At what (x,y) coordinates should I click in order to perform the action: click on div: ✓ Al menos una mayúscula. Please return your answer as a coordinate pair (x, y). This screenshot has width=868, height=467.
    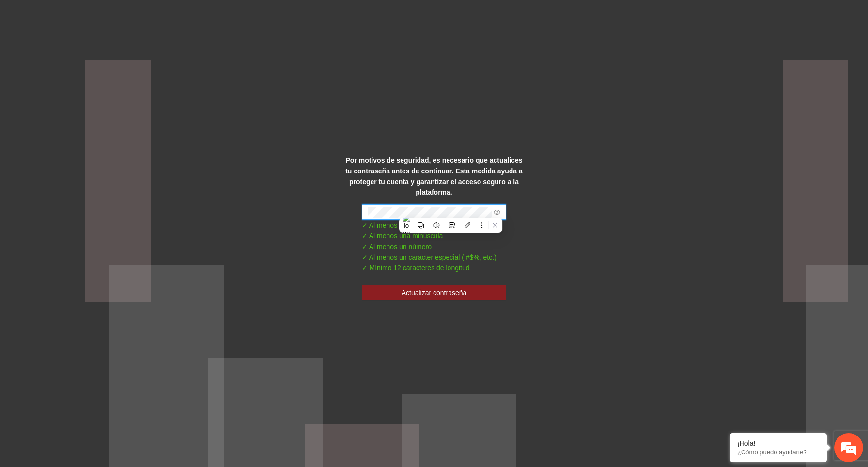
    Looking at the image, I should click on (434, 225).